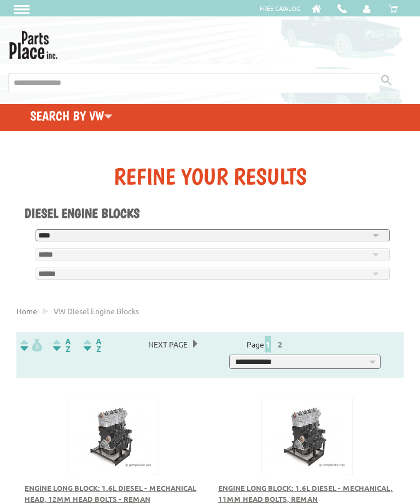 This screenshot has width=420, height=504. What do you see at coordinates (267, 344) in the screenshot?
I see `div: Page` at bounding box center [267, 344].